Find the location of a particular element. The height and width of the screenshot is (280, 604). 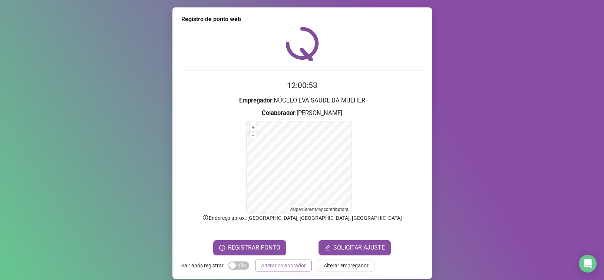

span: edit is located at coordinates (328, 247).